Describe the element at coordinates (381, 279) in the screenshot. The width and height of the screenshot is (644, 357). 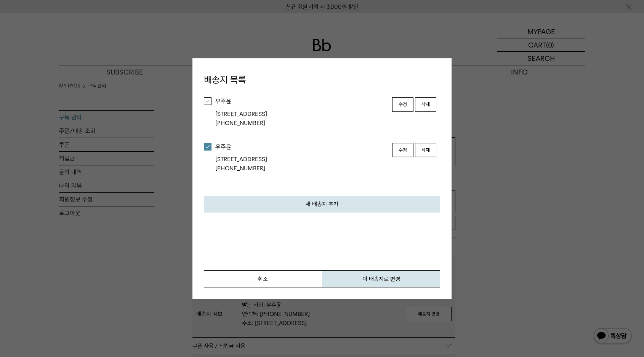
I see `button: 이 배송지로 변경` at that location.